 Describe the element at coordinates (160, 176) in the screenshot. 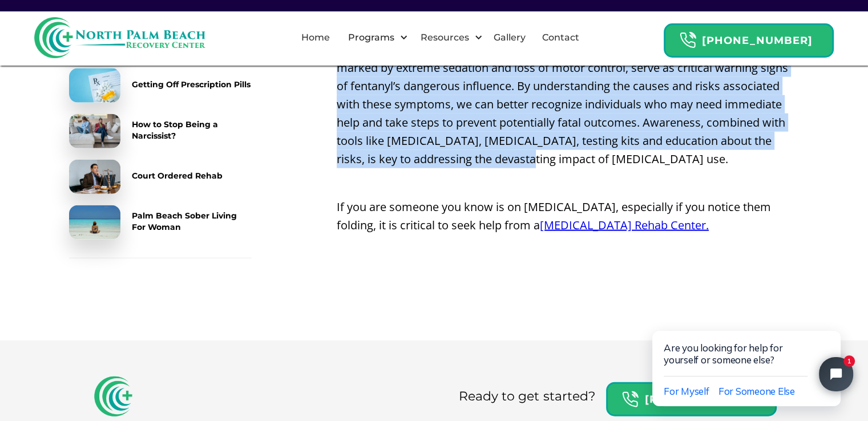

I see `a: Court Ordered Rehab` at that location.